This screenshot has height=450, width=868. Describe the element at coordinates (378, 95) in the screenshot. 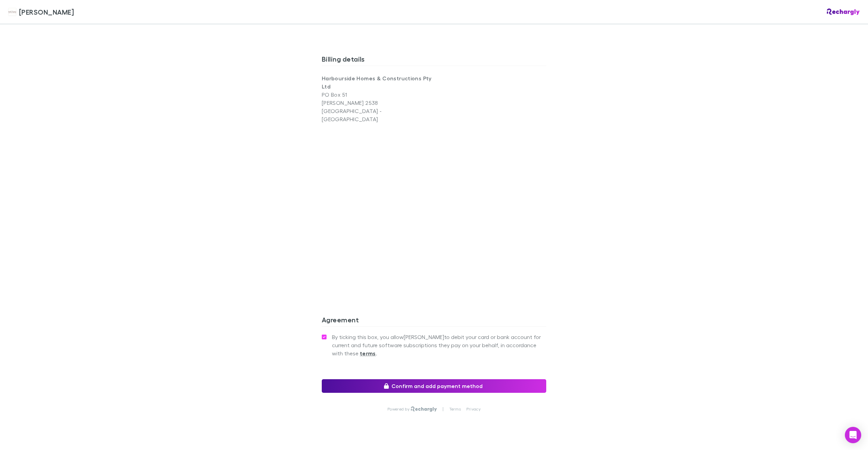

I see `p: PO Box 51` at that location.